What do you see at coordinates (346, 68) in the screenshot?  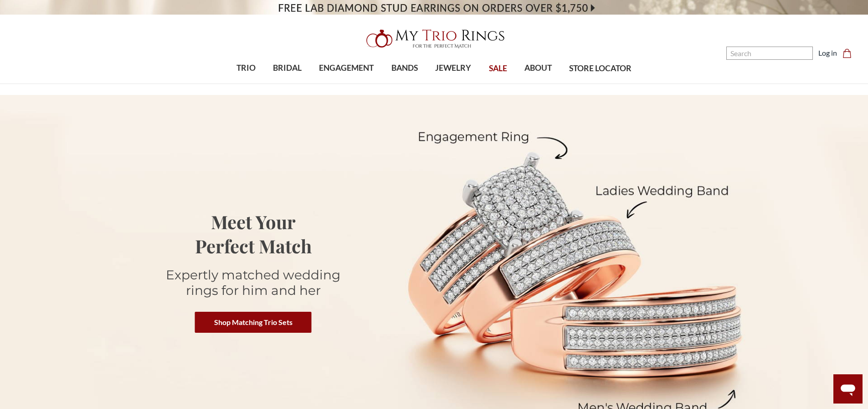 I see `a: ENGAGEMENT` at bounding box center [346, 68].